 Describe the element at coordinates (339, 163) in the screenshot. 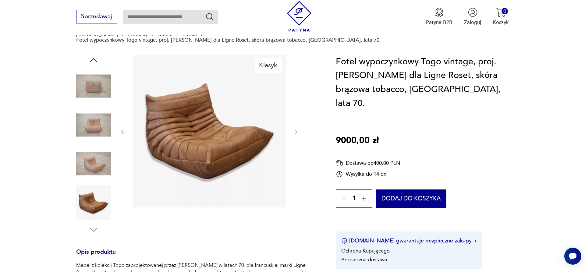

I see `img: Ikona dostawy` at that location.